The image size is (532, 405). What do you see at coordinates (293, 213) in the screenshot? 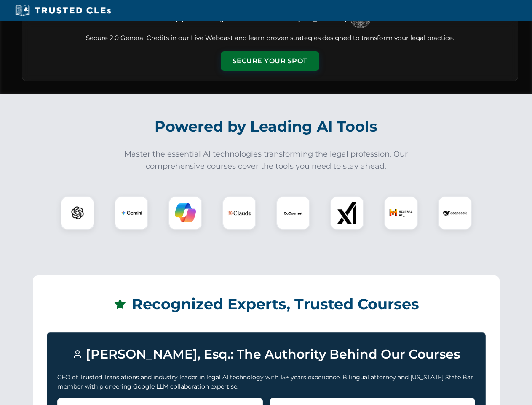
I see `div: CoCounsel` at bounding box center [293, 213].